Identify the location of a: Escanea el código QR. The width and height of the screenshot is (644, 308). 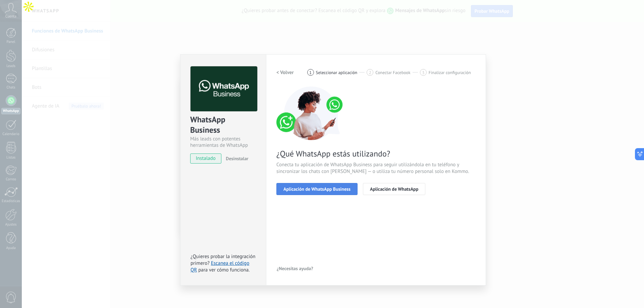
(220, 266).